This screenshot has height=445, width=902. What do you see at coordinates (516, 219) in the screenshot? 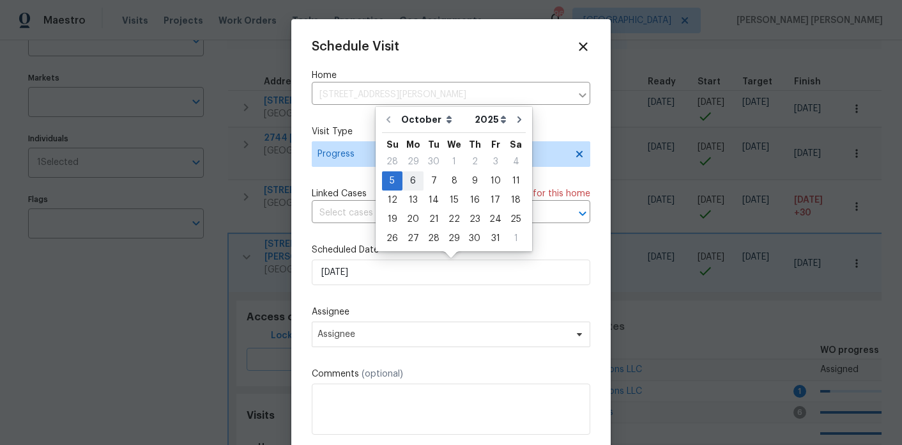
I see `div: Sat Oct 25 2025` at bounding box center [516, 219].